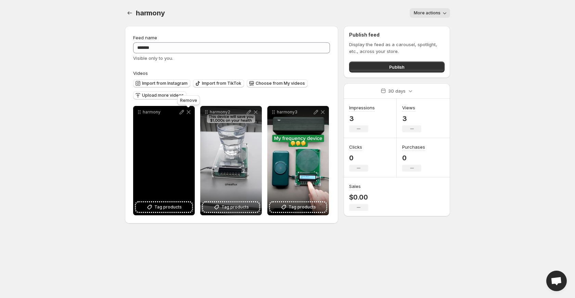  I want to click on span: Upload more videos, so click(163, 95).